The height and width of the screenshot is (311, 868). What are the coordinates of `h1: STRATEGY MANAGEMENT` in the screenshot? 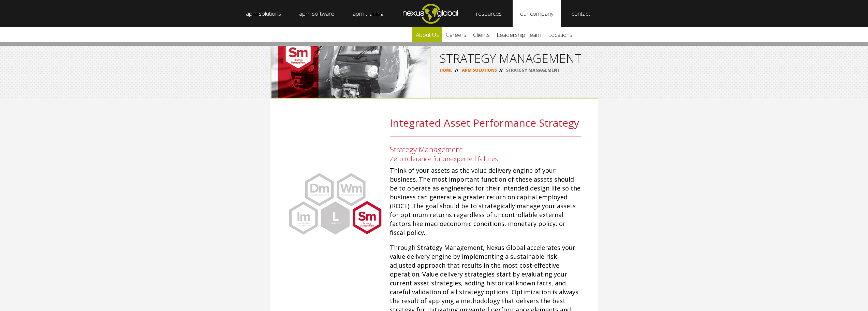 It's located at (514, 58).